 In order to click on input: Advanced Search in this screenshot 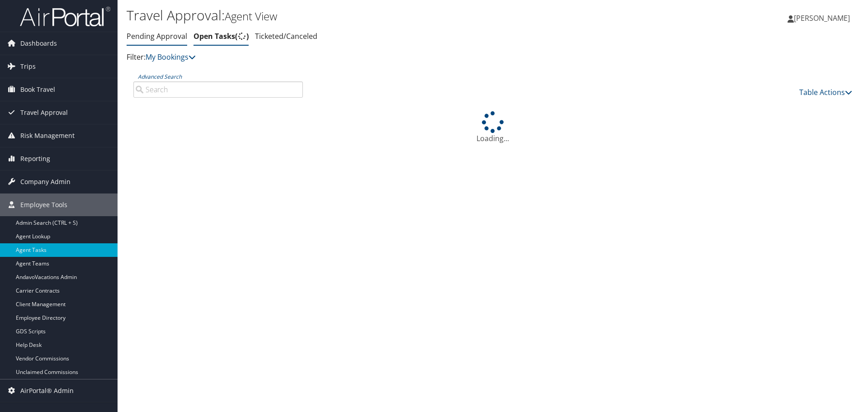, I will do `click(218, 90)`.